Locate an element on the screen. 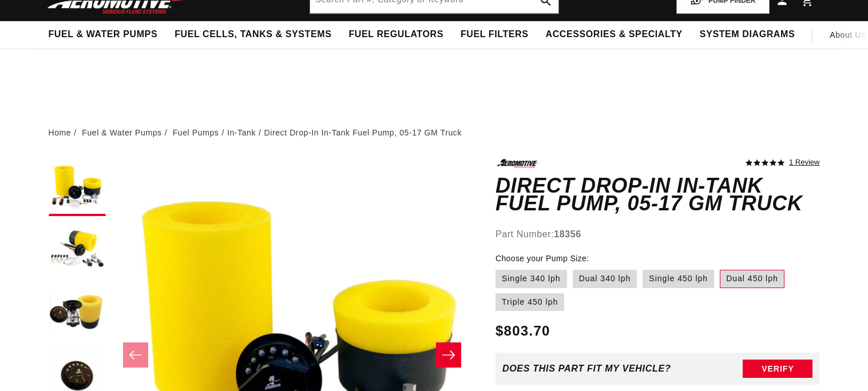  button: Slide left is located at coordinates (136, 356).